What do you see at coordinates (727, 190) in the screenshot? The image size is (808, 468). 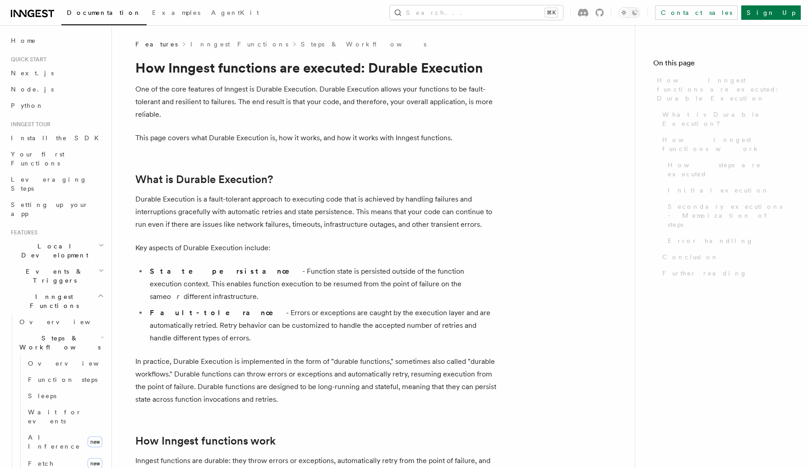 I see `a: Initial execution` at bounding box center [727, 190].